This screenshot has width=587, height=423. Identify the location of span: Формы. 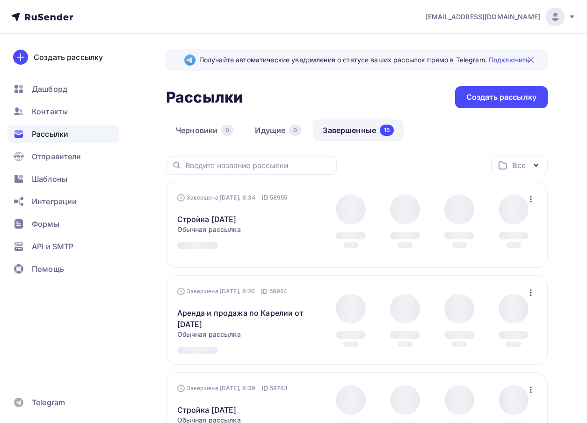
(45, 224).